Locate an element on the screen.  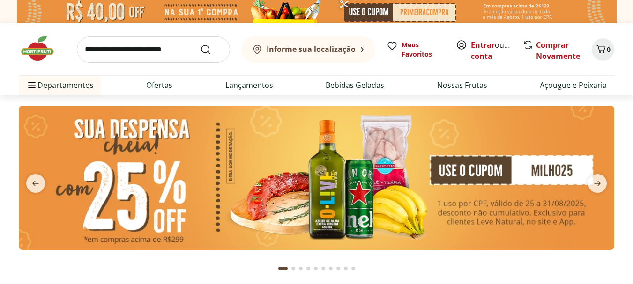
a: Bebidas Geladas is located at coordinates (355, 85).